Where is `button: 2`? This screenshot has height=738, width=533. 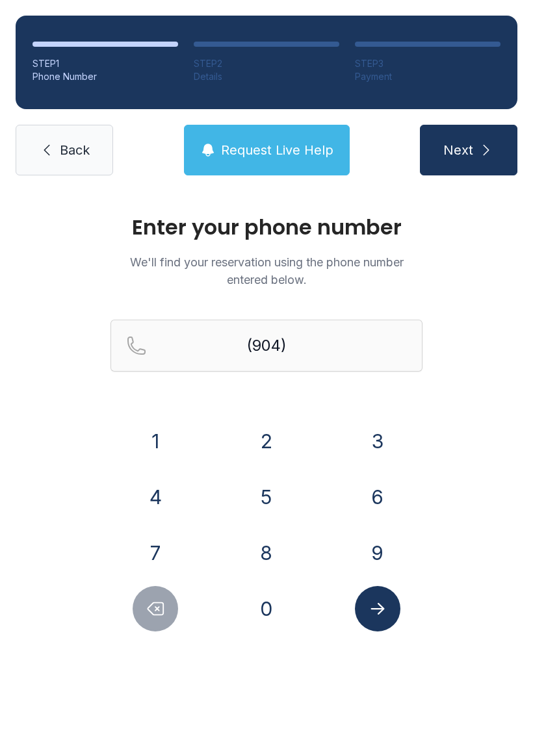
button: 2 is located at coordinates (266, 441).